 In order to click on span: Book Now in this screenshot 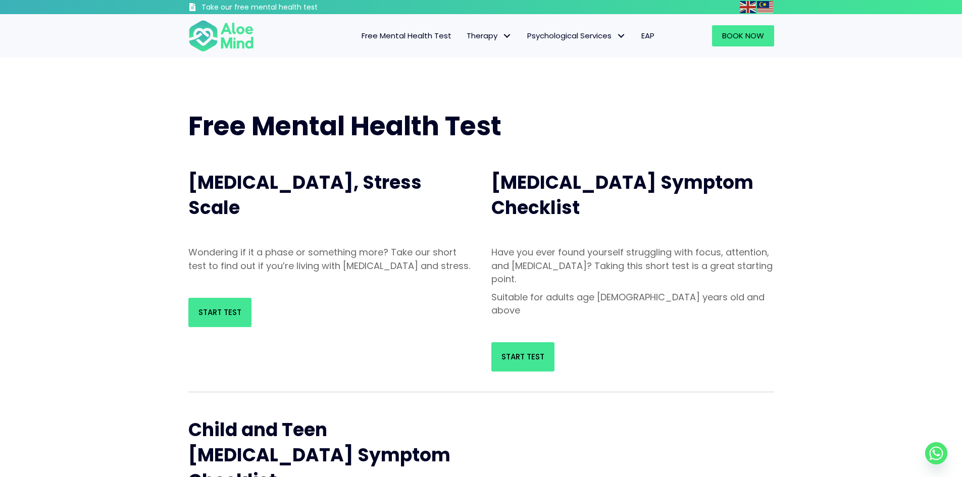, I will do `click(743, 35)`.